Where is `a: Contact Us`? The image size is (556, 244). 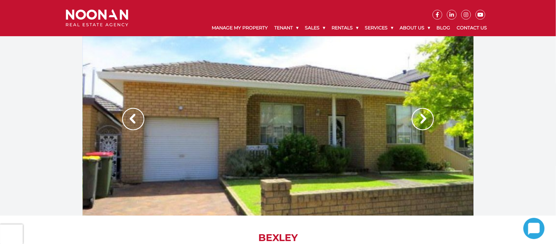 a: Contact Us is located at coordinates (472, 28).